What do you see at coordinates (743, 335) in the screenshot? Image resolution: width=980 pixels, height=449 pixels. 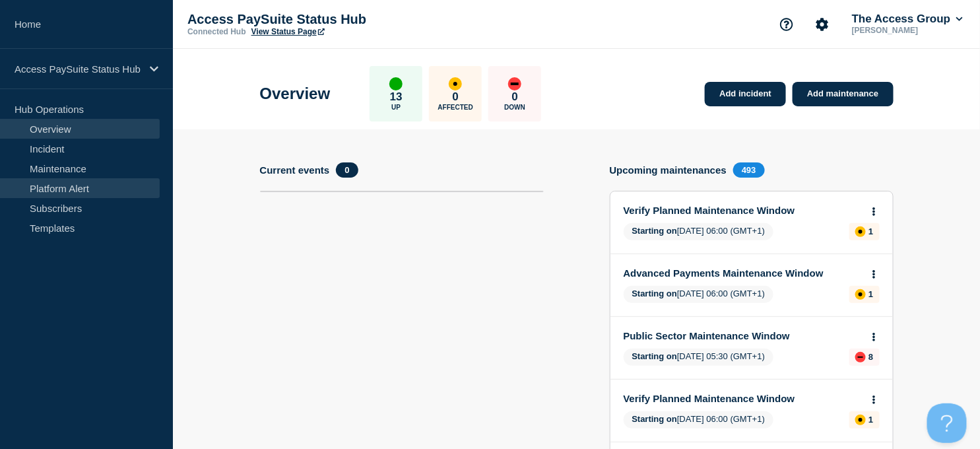 I see `a: Public Sector Maintenance Window` at bounding box center [743, 335].